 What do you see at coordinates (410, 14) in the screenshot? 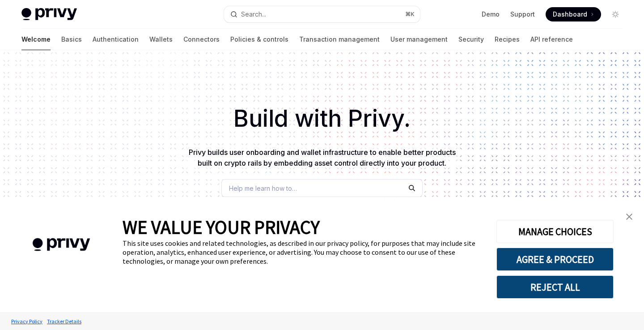
I see `span: ⌘ K` at bounding box center [410, 14].